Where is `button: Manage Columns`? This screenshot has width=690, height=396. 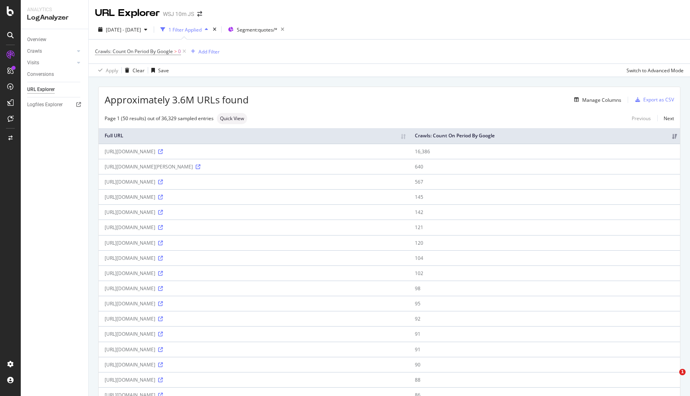 button: Manage Columns is located at coordinates (596, 100).